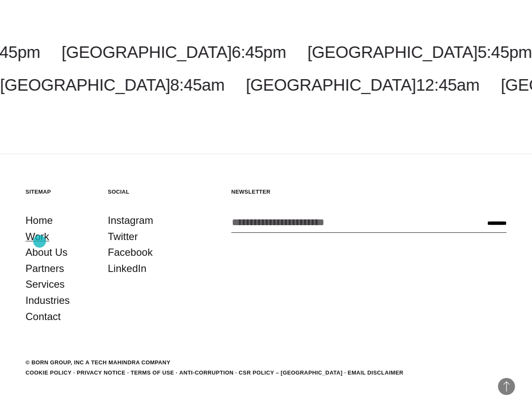 The height and width of the screenshot is (412, 532). Describe the element at coordinates (369, 191) in the screenshot. I see `h5: Newsletter` at that location.